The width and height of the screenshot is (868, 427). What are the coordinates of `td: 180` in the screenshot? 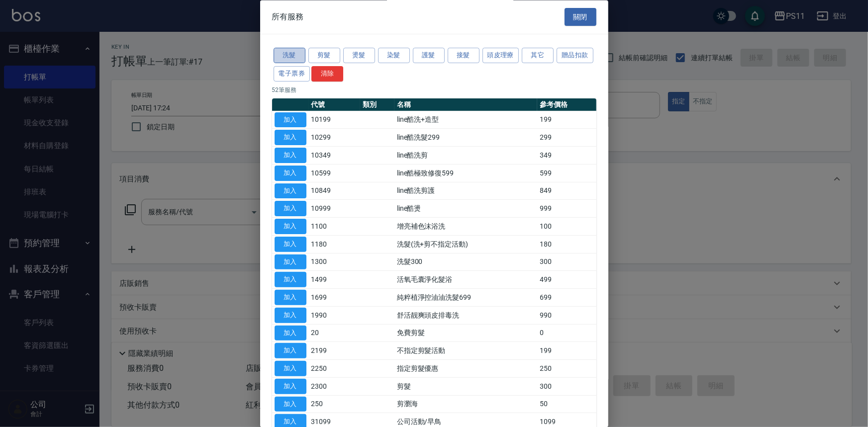 It's located at (566, 244).